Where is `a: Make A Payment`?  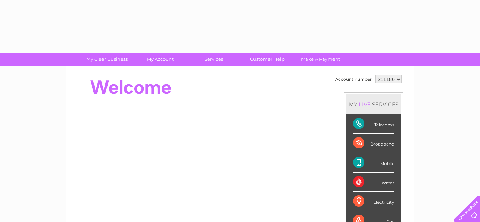 a: Make A Payment is located at coordinates (320, 59).